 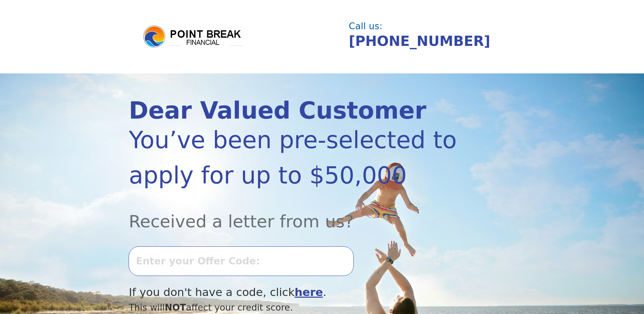 What do you see at coordinates (241, 260) in the screenshot?
I see `input: Enter your Offer Code:` at bounding box center [241, 260].